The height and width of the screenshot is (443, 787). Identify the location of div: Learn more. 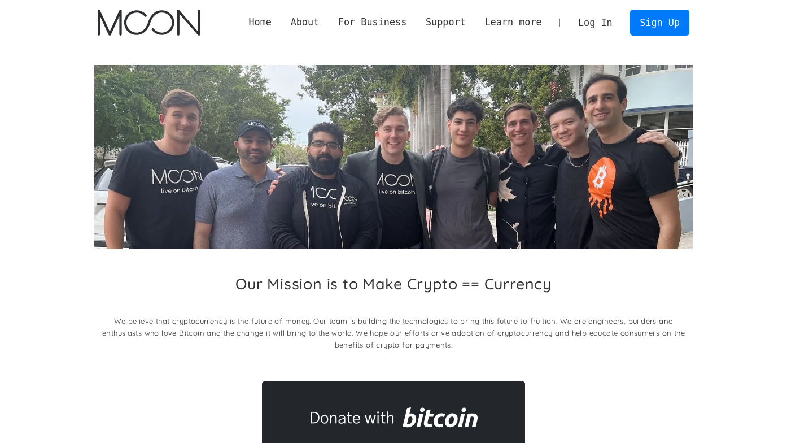
(513, 22).